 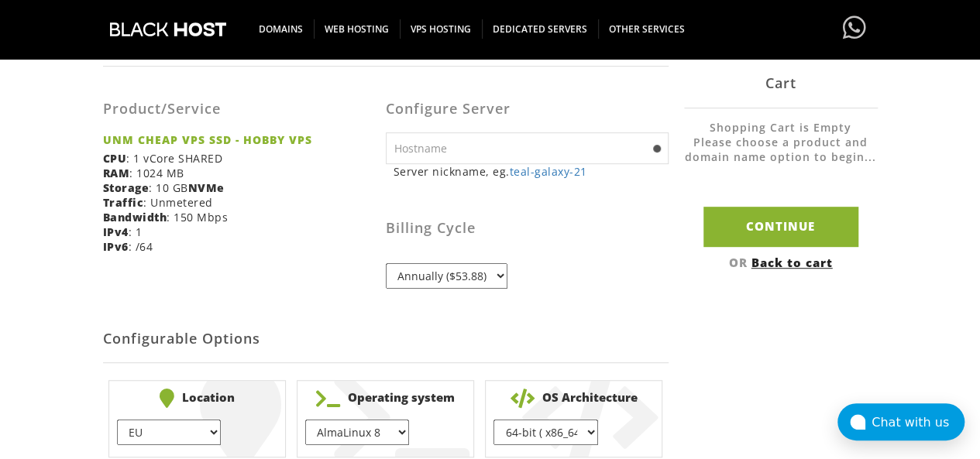 What do you see at coordinates (540, 28) in the screenshot?
I see `span: DEDICATED SERVERS` at bounding box center [540, 28].